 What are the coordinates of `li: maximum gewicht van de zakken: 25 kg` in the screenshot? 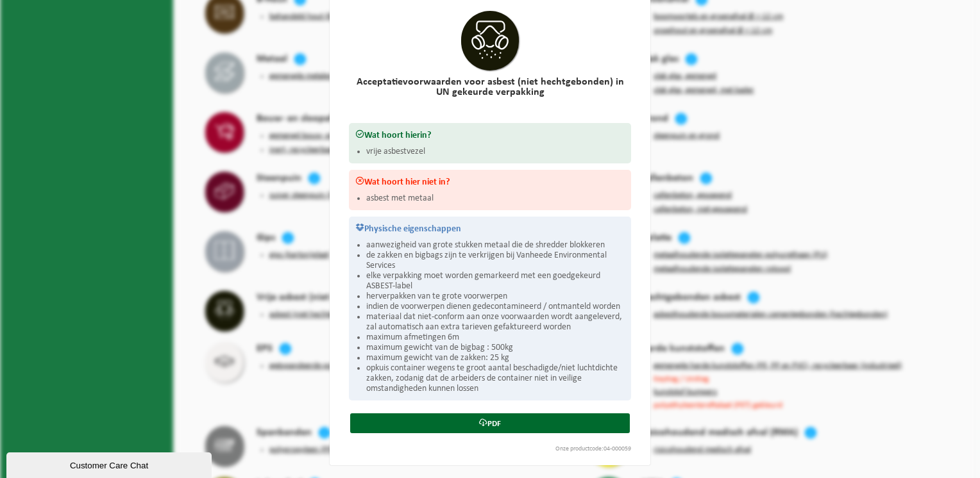 It's located at (495, 359).